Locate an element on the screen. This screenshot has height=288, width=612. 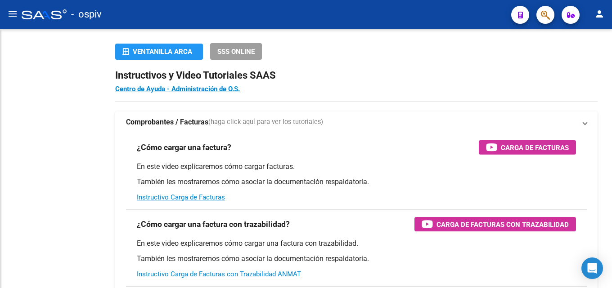
button: Carga de Facturas con Trazabilidad is located at coordinates (495, 224).